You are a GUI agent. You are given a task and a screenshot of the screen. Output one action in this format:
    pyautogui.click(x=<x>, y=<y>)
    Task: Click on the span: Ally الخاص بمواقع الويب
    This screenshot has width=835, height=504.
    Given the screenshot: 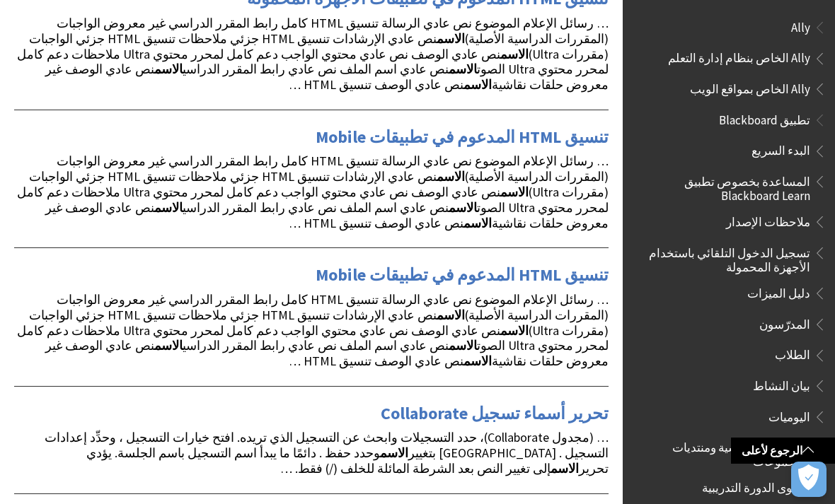 What is the action you would take?
    pyautogui.click(x=750, y=86)
    